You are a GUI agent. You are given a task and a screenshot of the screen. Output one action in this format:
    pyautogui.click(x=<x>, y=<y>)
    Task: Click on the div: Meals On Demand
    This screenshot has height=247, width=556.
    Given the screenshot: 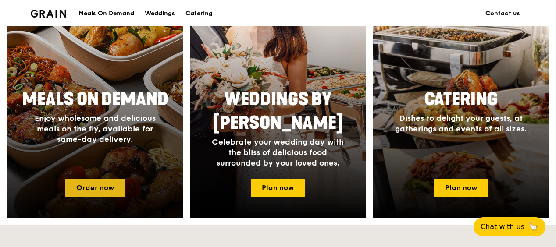 What is the action you would take?
    pyautogui.click(x=106, y=14)
    